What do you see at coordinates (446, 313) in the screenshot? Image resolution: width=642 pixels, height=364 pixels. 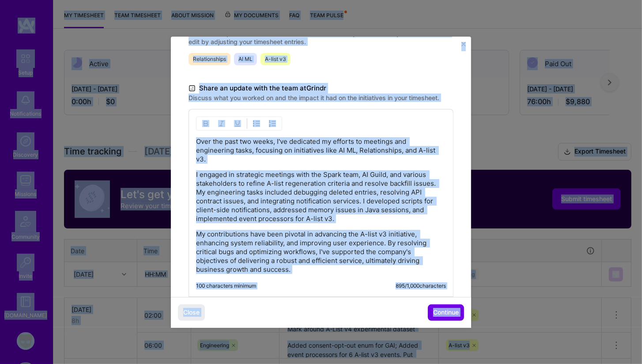 I see `span: Continue` at bounding box center [446, 313].